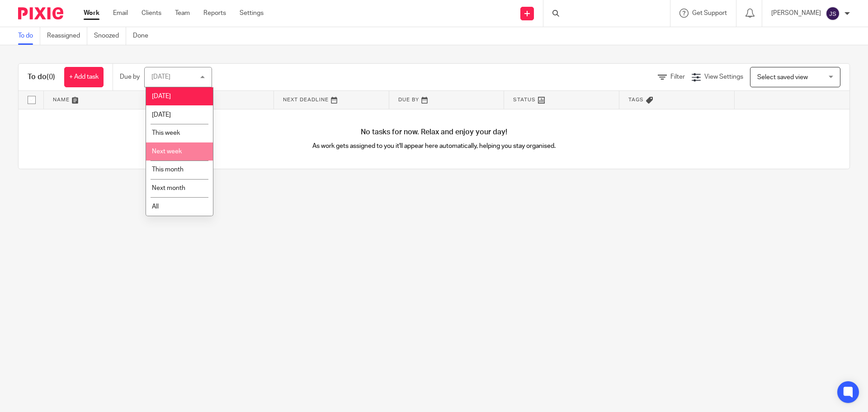 This screenshot has height=412, width=868. I want to click on span: Get Support, so click(709, 14).